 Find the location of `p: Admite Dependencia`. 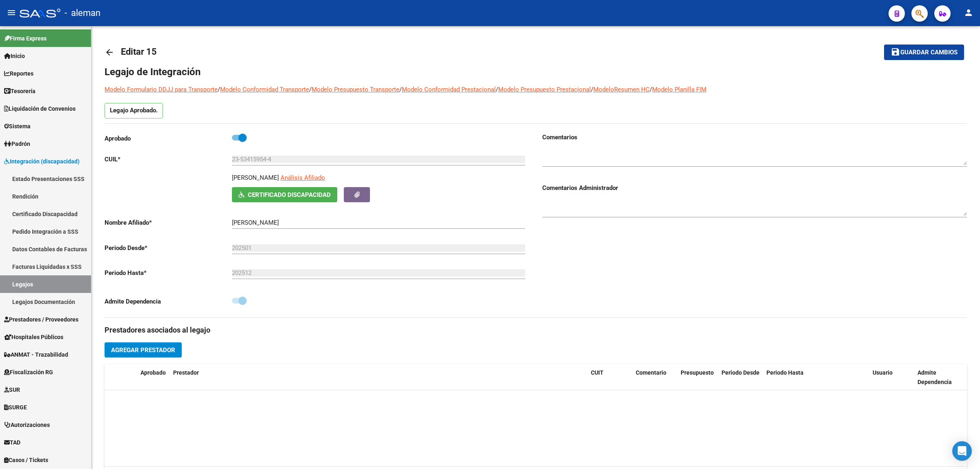

p: Admite Dependencia is located at coordinates (168, 302).